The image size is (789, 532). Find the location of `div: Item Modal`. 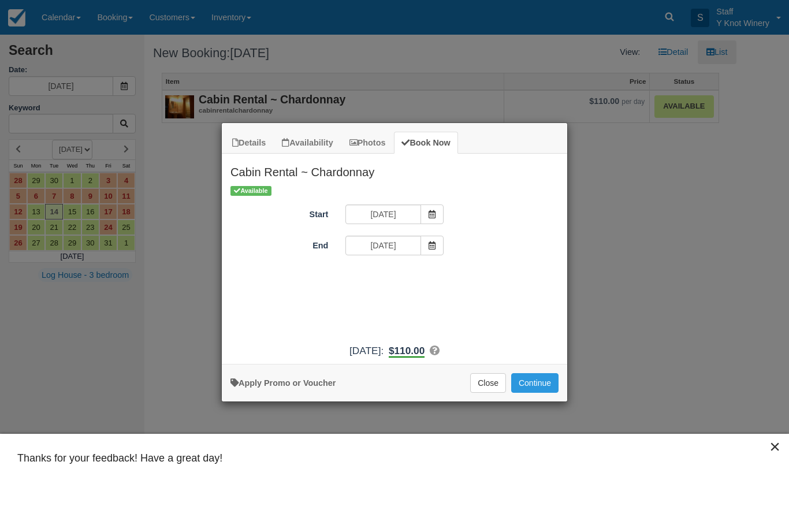

div: Item Modal is located at coordinates (394, 255).